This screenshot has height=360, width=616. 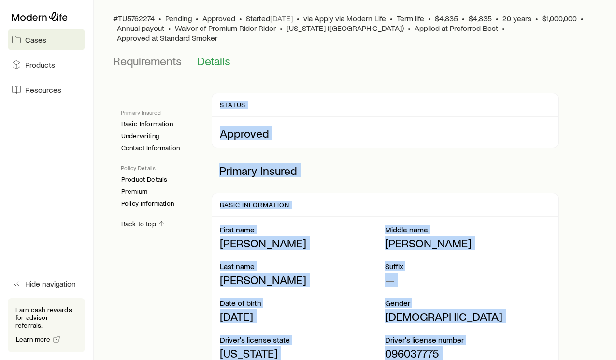 What do you see at coordinates (144, 179) in the screenshot?
I see `a: Product Details` at bounding box center [144, 179].